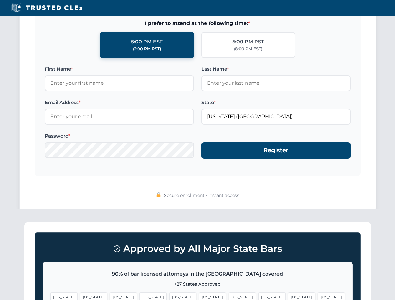 The height and width of the screenshot is (300, 395). I want to click on button: Register, so click(276, 150).